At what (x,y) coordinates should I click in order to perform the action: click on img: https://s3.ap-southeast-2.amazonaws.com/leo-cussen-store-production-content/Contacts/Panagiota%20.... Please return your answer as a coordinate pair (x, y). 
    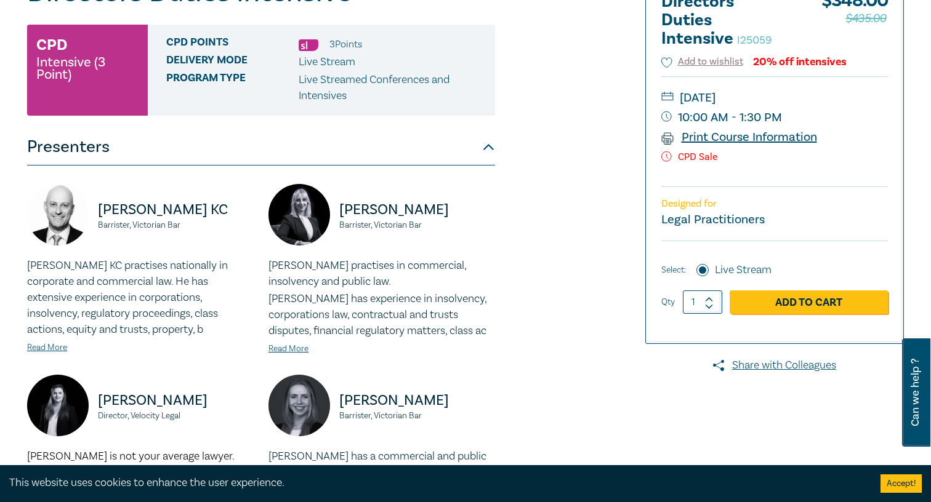
    Looking at the image, I should click on (299, 215).